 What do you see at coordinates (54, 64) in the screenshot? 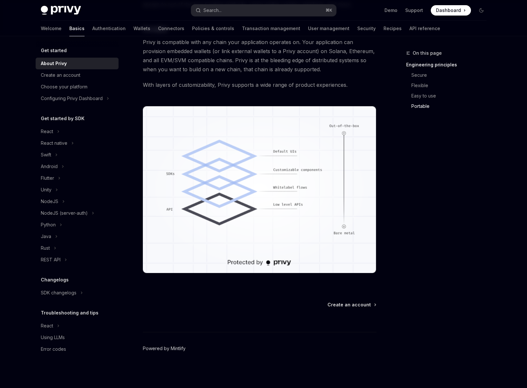
I see `div: About Privy` at bounding box center [54, 64].